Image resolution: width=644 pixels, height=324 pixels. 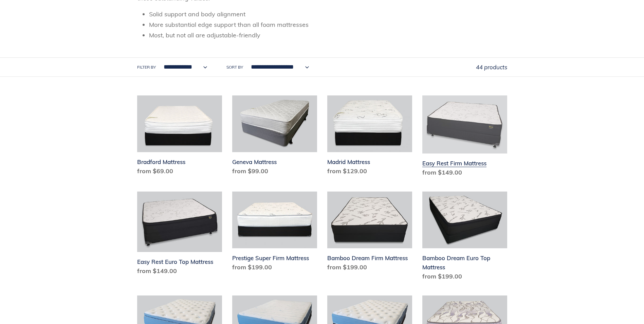 What do you see at coordinates (370, 233) in the screenshot?
I see `a: Bamboo Dream Firm Mattress` at bounding box center [370, 233].